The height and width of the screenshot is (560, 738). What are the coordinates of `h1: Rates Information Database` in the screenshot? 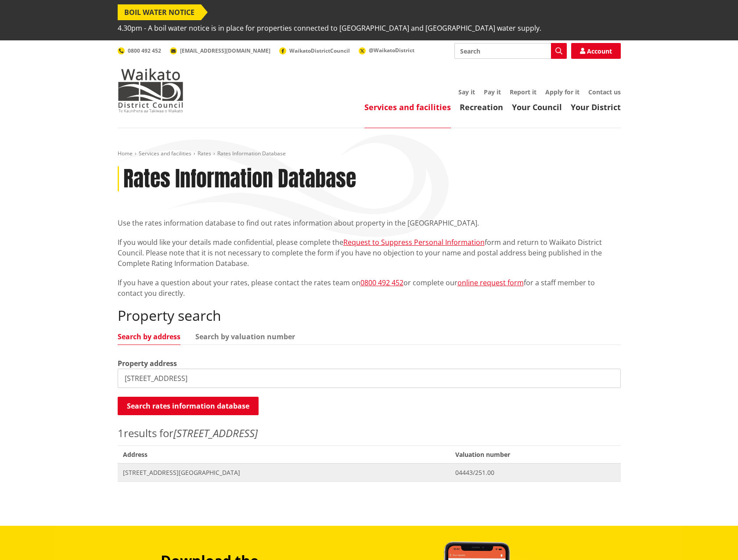 It's located at (240, 179).